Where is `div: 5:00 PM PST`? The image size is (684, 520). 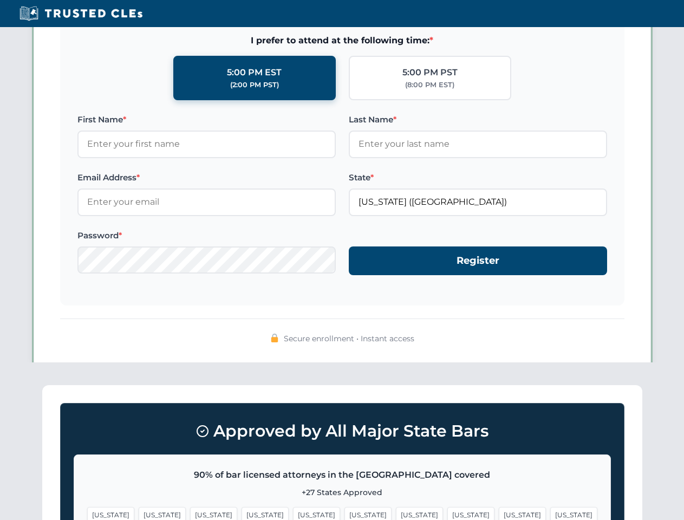
div: 5:00 PM PST is located at coordinates (430, 73).